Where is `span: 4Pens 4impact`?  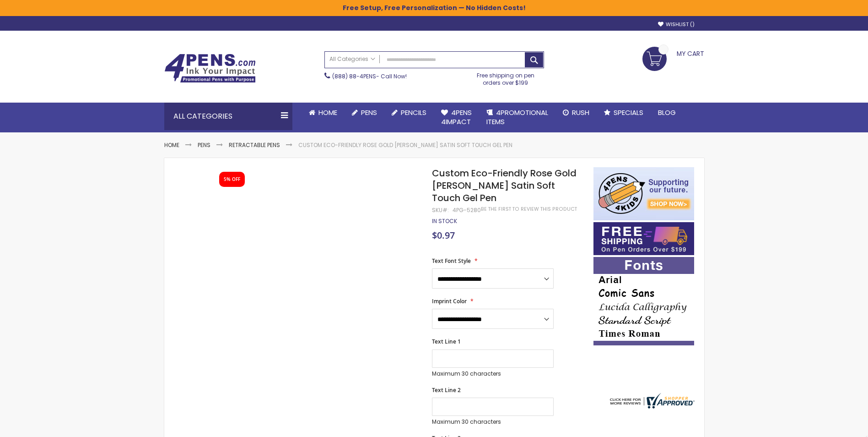 span: 4Pens 4impact is located at coordinates (456, 117).